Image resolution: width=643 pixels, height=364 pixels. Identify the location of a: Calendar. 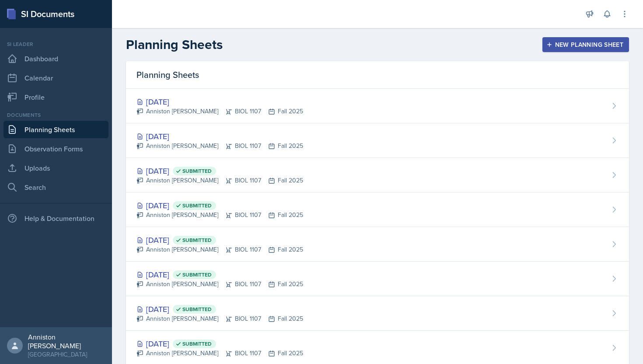
(56, 78).